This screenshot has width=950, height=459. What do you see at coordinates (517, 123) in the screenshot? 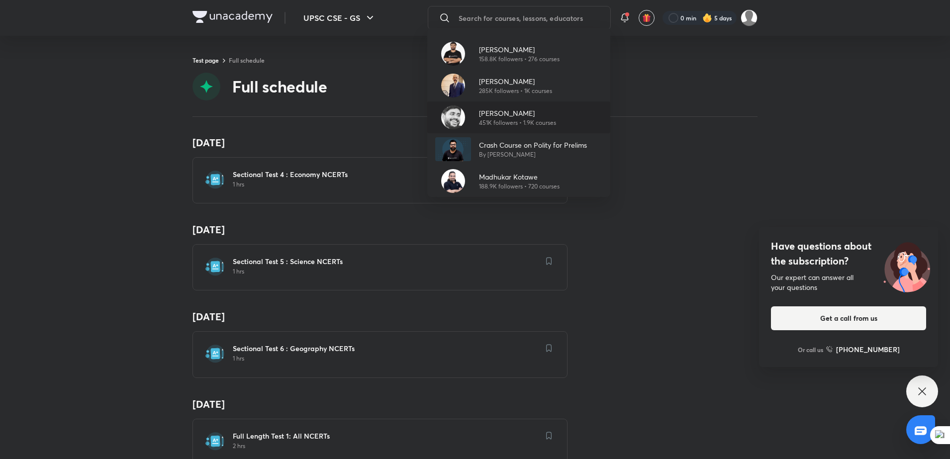
I see `p: 451K followers • 1.9K courses` at bounding box center [517, 123].